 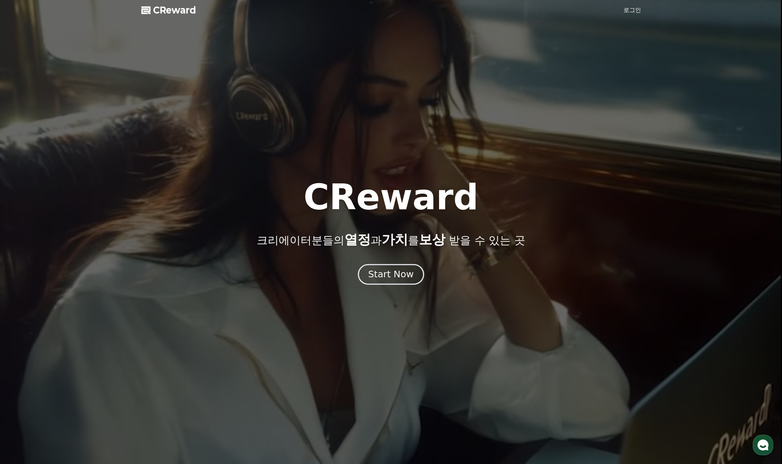 I want to click on span: 설정, so click(x=117, y=246).